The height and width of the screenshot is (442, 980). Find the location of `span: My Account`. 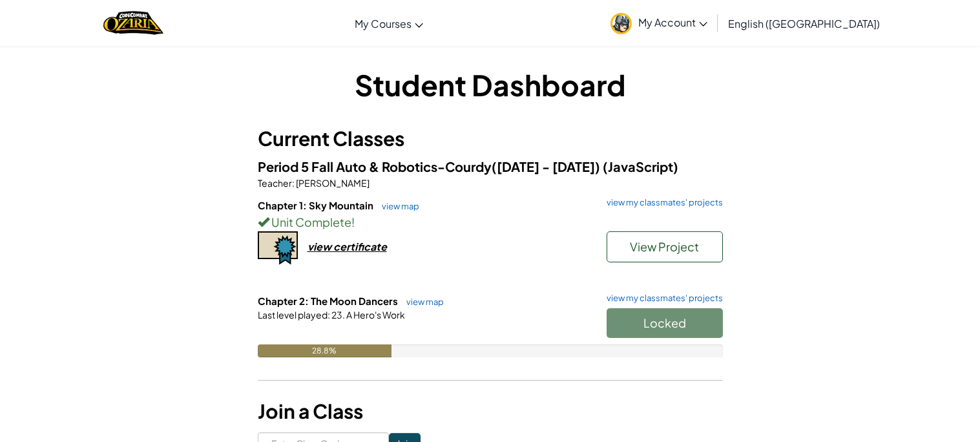

span: My Account is located at coordinates (672, 22).